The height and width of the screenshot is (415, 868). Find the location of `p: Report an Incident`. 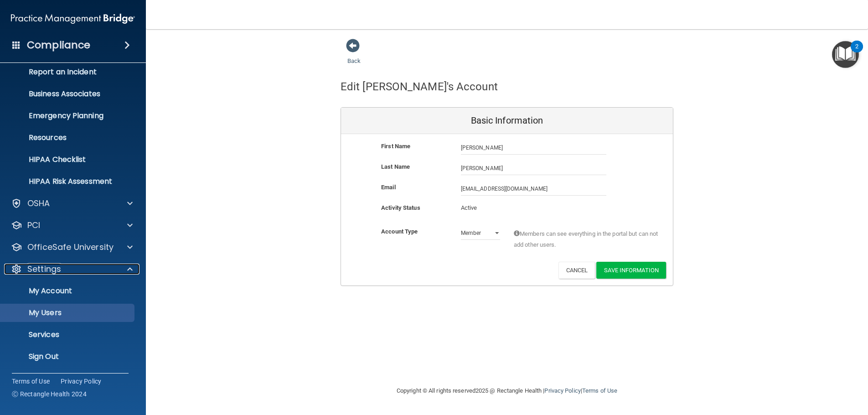

p: Report an Incident is located at coordinates (68, 72).